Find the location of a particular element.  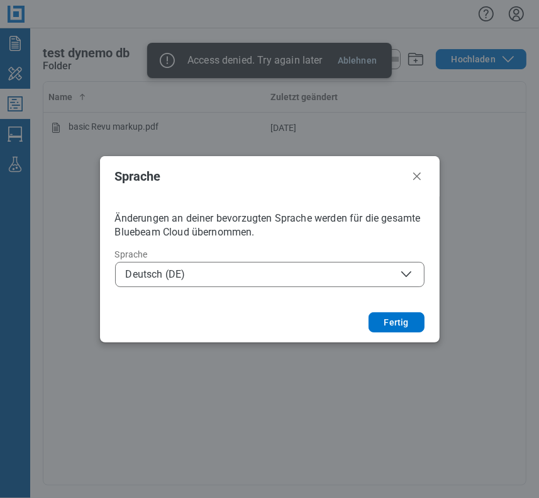

h2: Sprache is located at coordinates (260, 176).